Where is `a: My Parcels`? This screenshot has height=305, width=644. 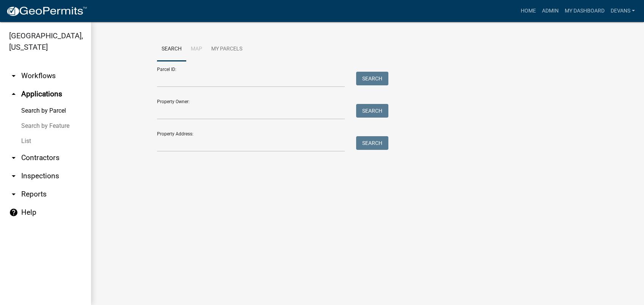 a: My Parcels is located at coordinates (227, 49).